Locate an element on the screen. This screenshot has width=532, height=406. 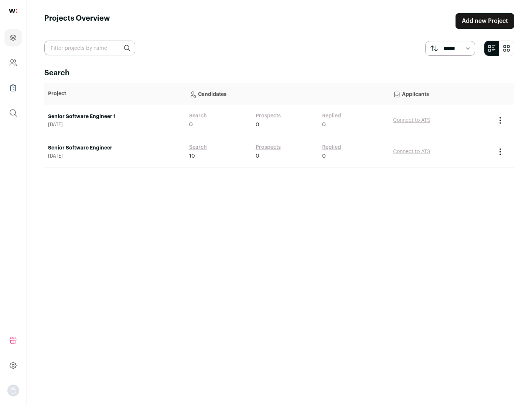
span: 10 is located at coordinates (192, 156).